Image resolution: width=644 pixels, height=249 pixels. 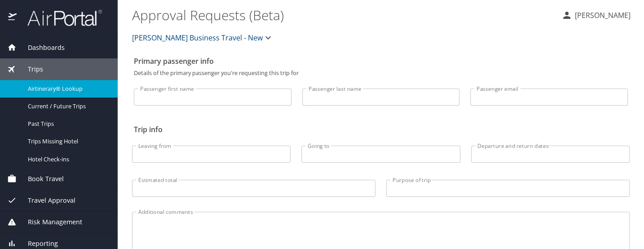 I want to click on span: Reporting, so click(x=37, y=243).